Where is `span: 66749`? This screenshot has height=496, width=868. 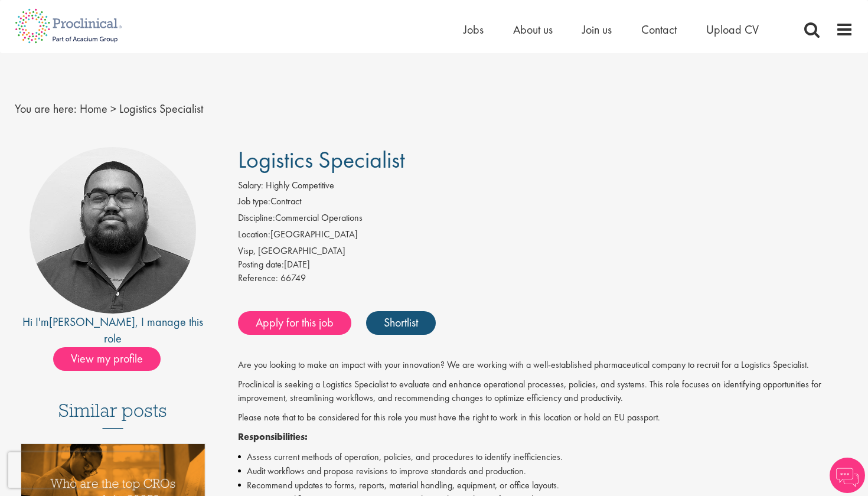 span: 66749 is located at coordinates (293, 278).